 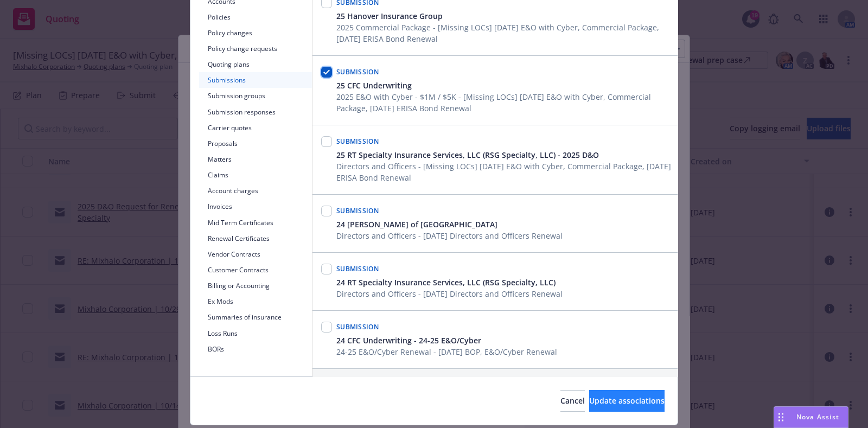 I want to click on button: Billing or Accounting, so click(x=255, y=285).